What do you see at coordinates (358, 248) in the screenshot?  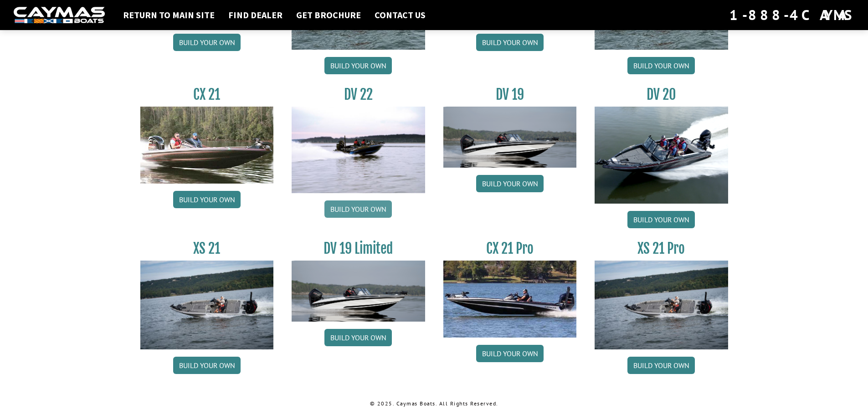 I see `h3: DV 19 Limited` at bounding box center [358, 248].